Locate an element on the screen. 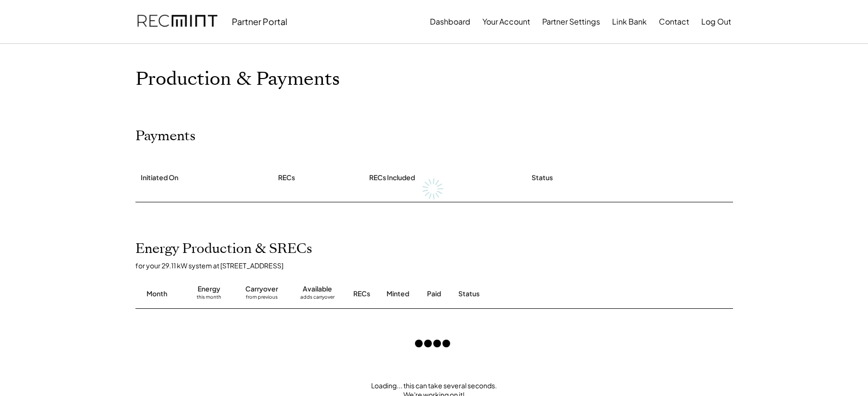  h1: Production & Payments is located at coordinates (434, 79).